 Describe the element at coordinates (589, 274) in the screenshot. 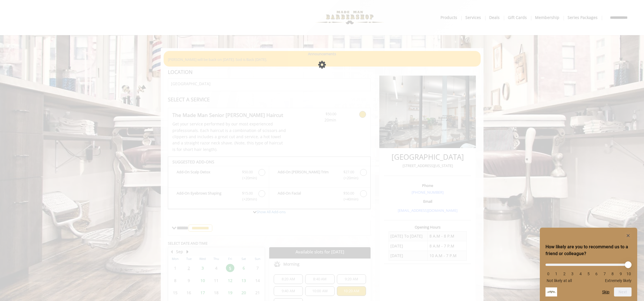

I see `li: 5` at that location.